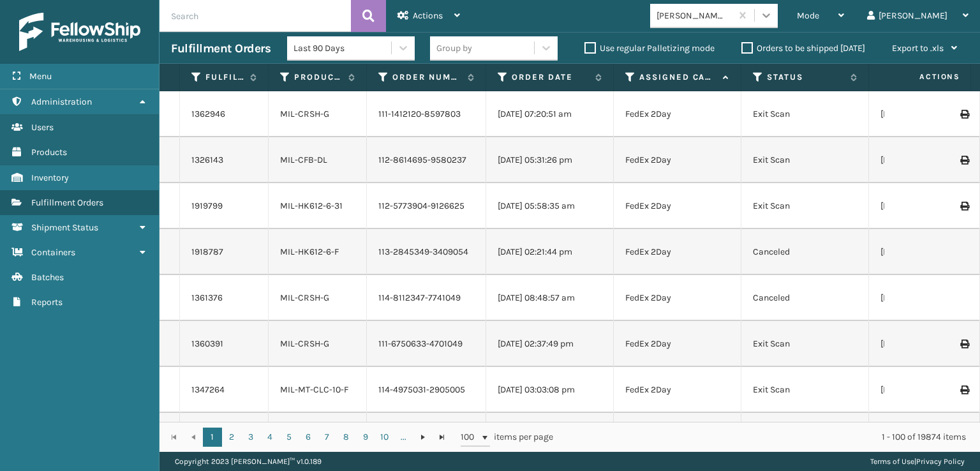 This screenshot has width=980, height=471. What do you see at coordinates (427, 298) in the screenshot?
I see `td: 114-8112347-7741049` at bounding box center [427, 298].